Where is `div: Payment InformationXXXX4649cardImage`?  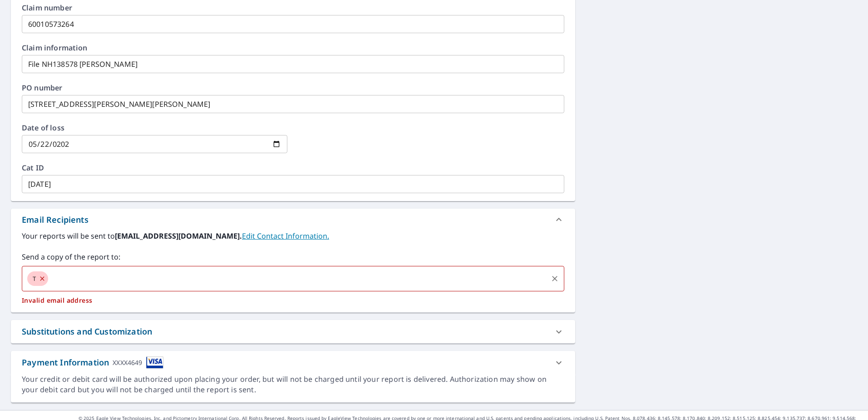 div: Payment InformationXXXX4649cardImage is located at coordinates (293, 362).